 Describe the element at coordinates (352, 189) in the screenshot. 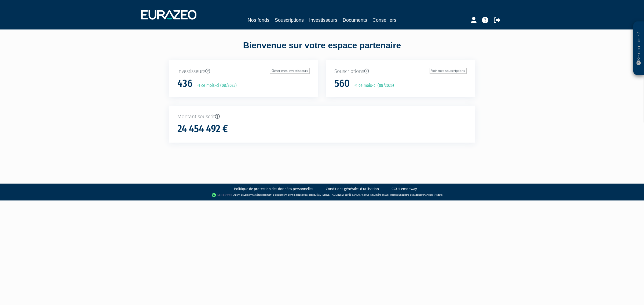

I see `a: Conditions générales d'utilisation` at that location.